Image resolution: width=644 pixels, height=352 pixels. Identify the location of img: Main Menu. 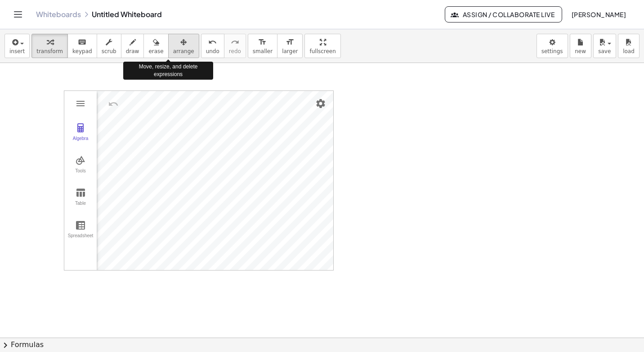
(80, 104).